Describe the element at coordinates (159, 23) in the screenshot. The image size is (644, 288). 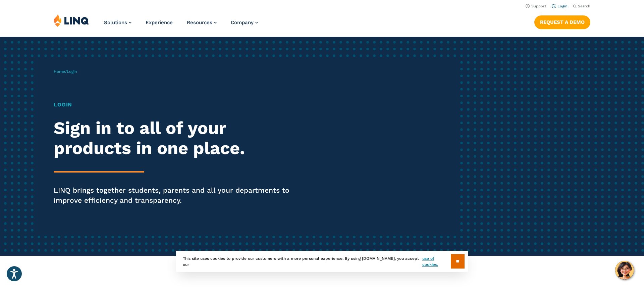
I see `a: Experience` at that location.